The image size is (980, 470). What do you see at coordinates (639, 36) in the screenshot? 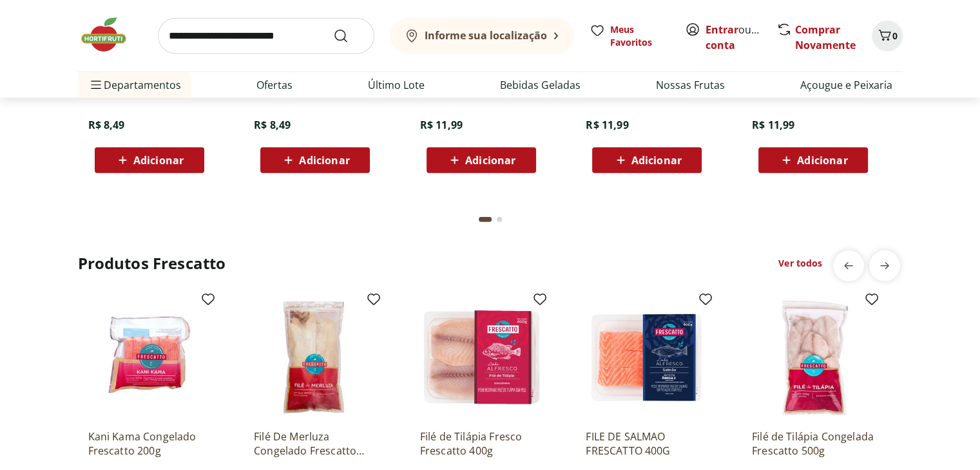
I see `span: Meus Favoritos` at bounding box center [639, 36].